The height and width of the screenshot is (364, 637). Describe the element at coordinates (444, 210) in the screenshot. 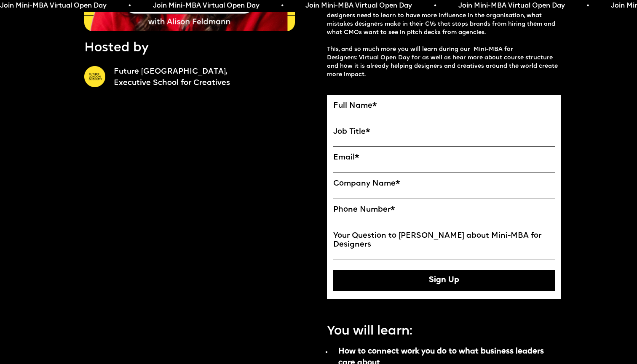

I see `label: Phone Number` at that location.